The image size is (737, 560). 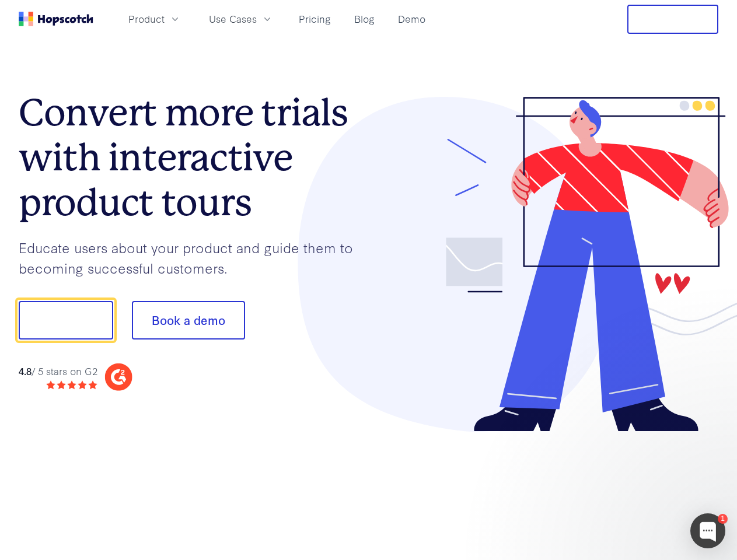 What do you see at coordinates (66, 320) in the screenshot?
I see `button: Show me!` at bounding box center [66, 320].